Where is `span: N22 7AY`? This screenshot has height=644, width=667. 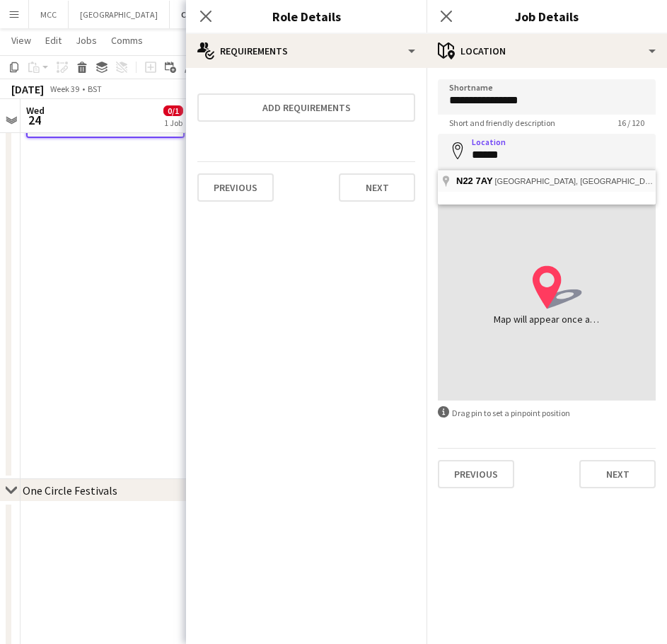 span: N22 7AY is located at coordinates (474, 181).